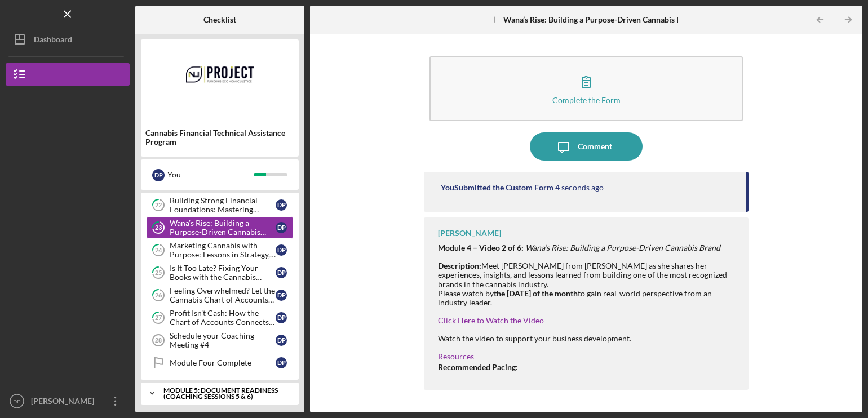 This screenshot has width=868, height=418. Describe the element at coordinates (220, 79) in the screenshot. I see `img: Product logo` at that location.